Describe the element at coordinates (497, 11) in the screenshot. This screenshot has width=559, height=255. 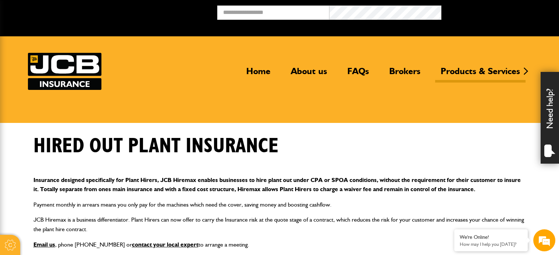
I see `button: Broker Login` at that location.